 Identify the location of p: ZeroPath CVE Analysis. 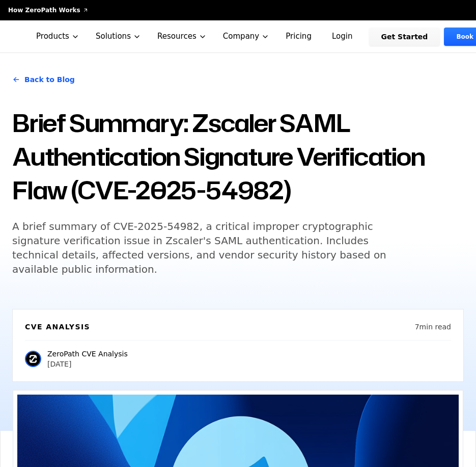
(87, 354).